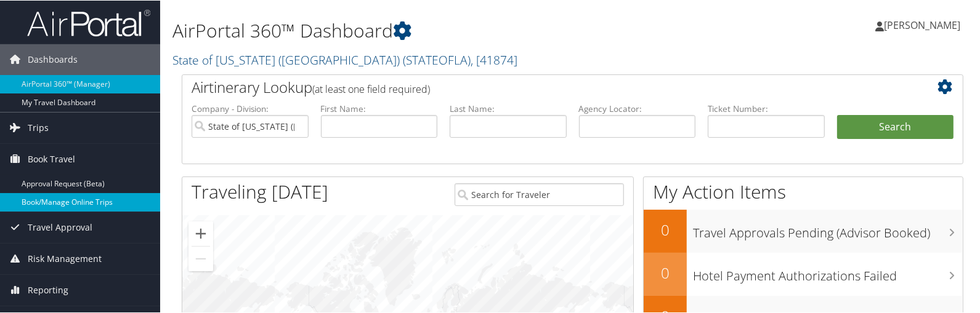 The width and height of the screenshot is (980, 313). What do you see at coordinates (380, 109) in the screenshot?
I see `label: First Name:` at bounding box center [380, 109].